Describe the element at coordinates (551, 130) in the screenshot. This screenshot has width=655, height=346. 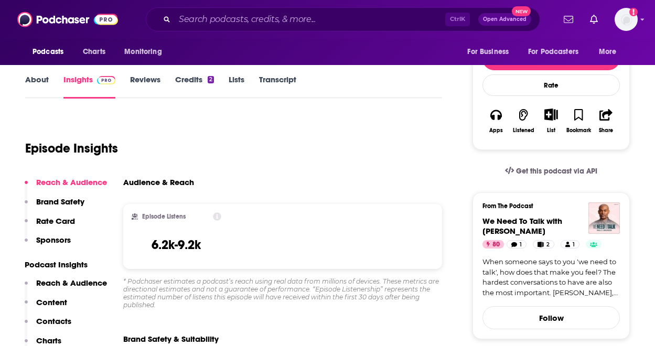
I see `div: List` at that location.